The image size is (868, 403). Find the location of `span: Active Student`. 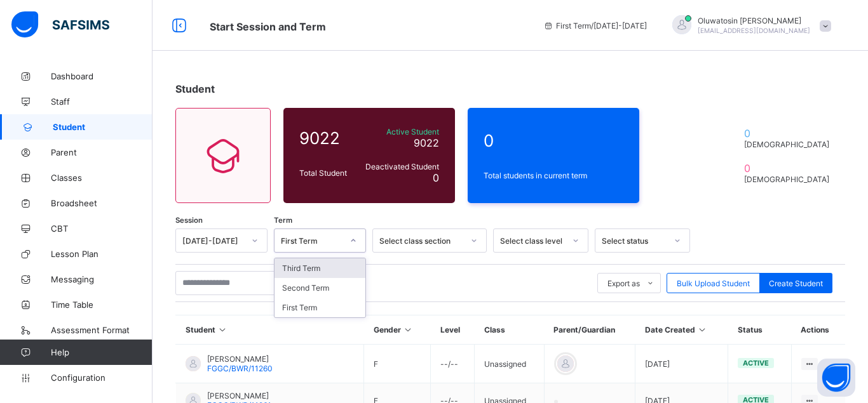

span: Active Student is located at coordinates (400, 132).